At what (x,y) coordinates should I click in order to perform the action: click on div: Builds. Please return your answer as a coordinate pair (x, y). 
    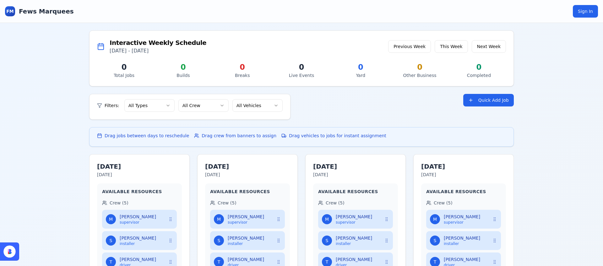
    Looking at the image, I should click on (183, 75).